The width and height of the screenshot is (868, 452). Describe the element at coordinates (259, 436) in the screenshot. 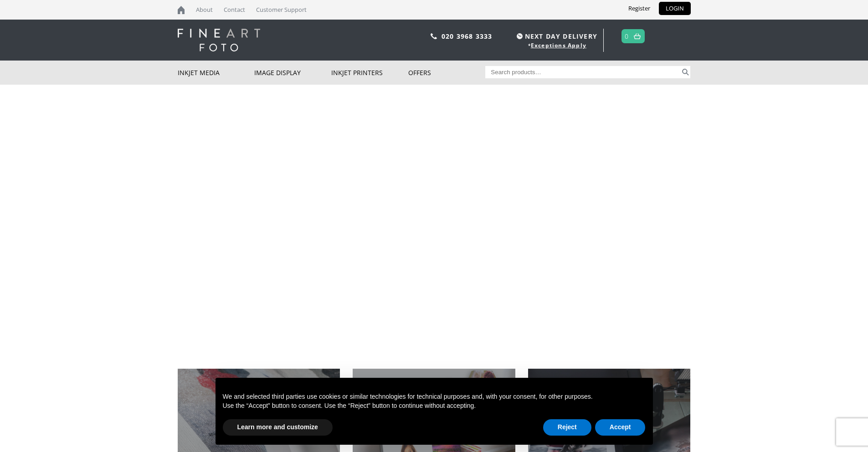

I see `h2: INKJET MEDIA` at that location.